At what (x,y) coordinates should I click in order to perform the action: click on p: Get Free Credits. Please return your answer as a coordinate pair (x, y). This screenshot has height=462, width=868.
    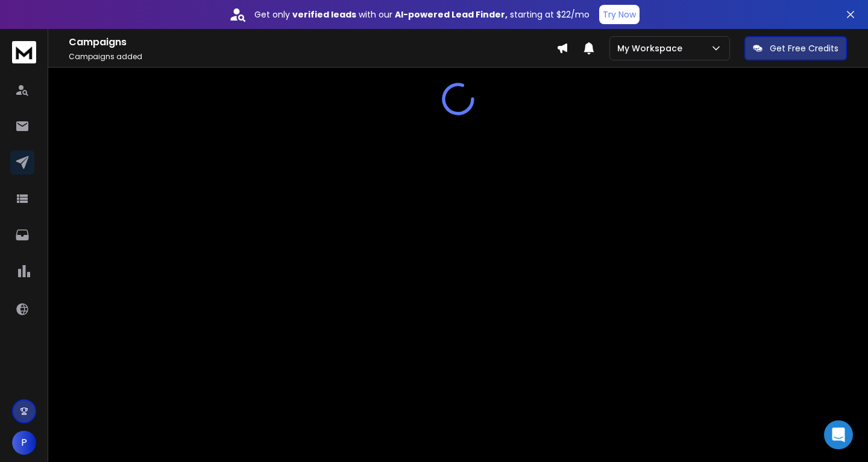
    Looking at the image, I should click on (804, 48).